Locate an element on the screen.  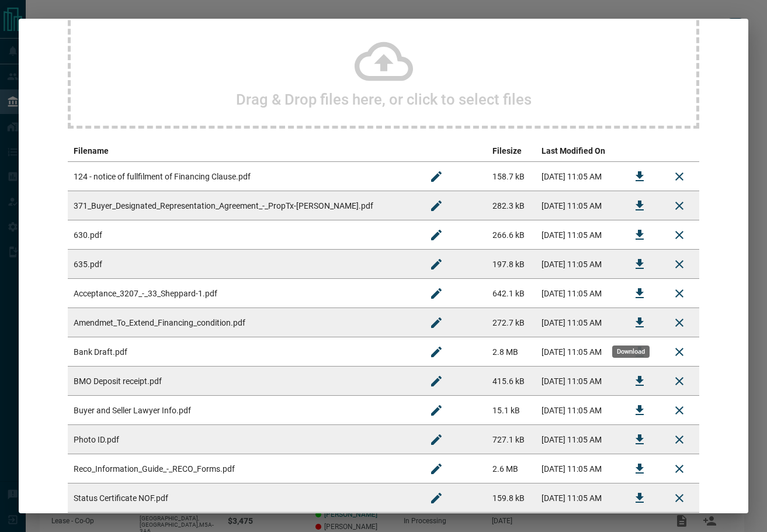
th: edit column is located at coordinates (451, 151).